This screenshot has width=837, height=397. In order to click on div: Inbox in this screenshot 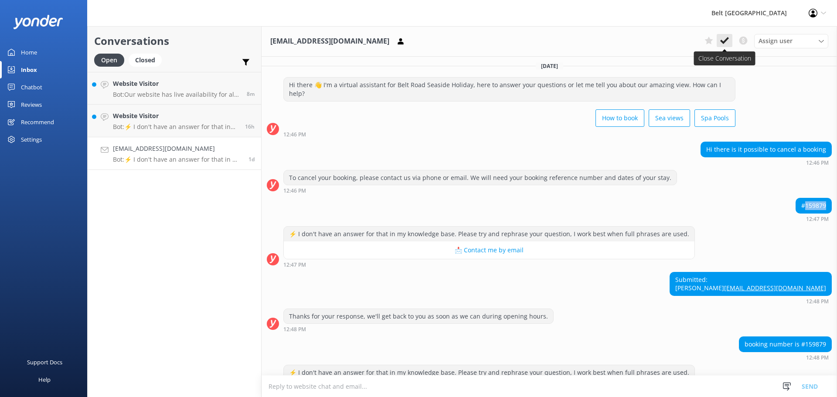, I will do `click(29, 70)`.